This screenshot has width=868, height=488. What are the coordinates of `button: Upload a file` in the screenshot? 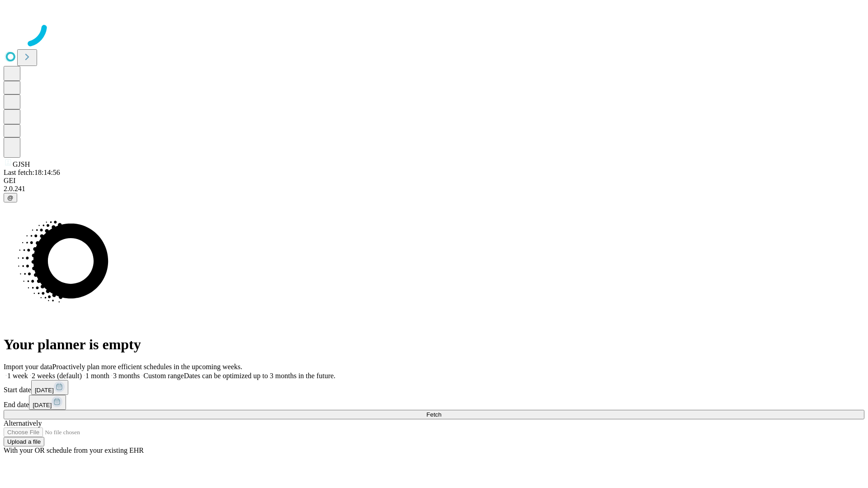 It's located at (24, 441).